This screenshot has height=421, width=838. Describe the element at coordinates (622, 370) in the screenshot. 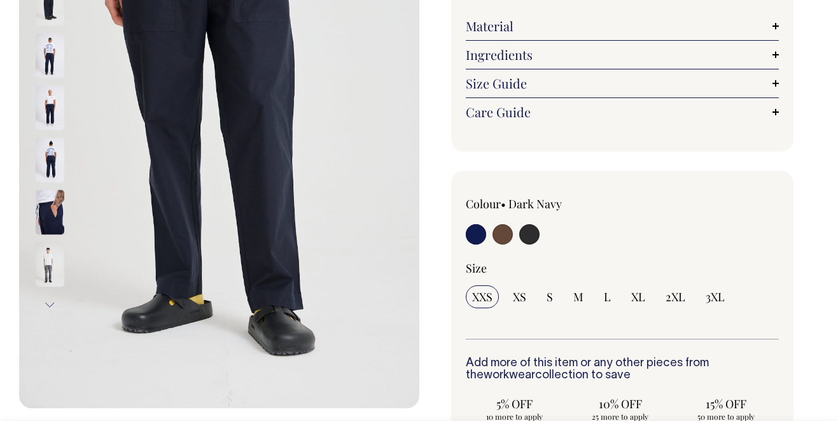

I see `h6: Add more of this item or any other pieces from the collection to save` at that location.